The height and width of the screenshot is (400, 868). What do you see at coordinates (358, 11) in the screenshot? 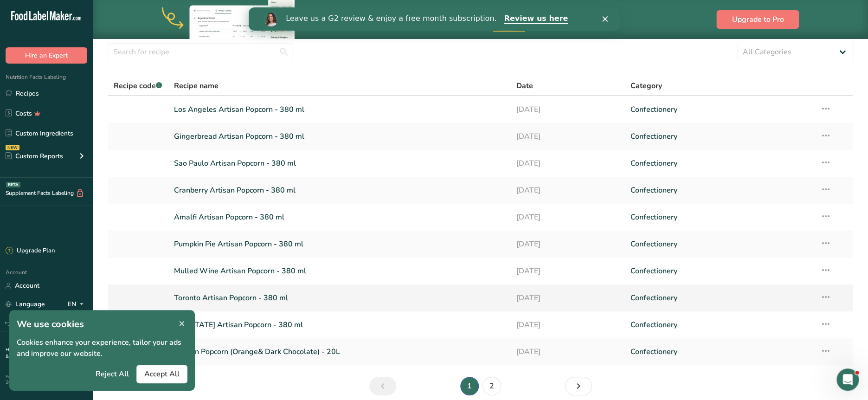
I see `div: Close` at bounding box center [358, 11].